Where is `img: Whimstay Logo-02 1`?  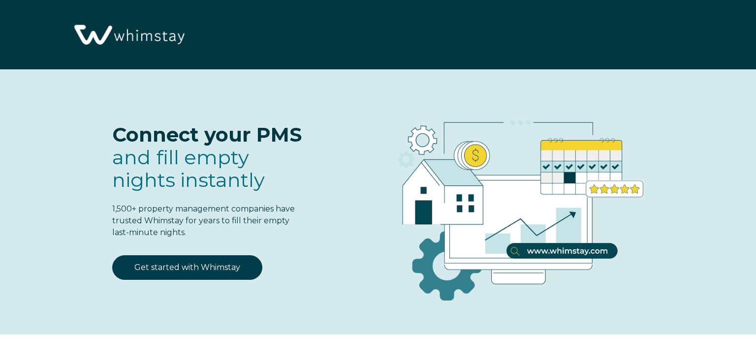 img: Whimstay Logo-02 1 is located at coordinates (128, 35).